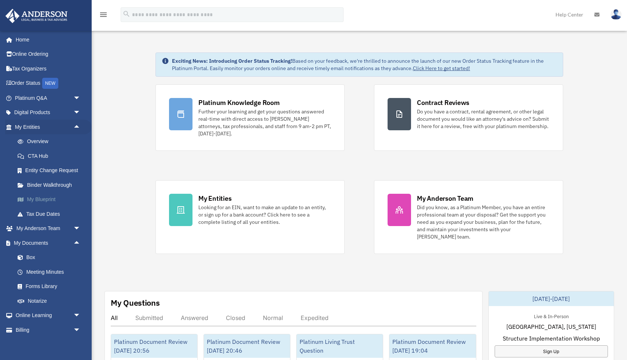  What do you see at coordinates (468, 117) in the screenshot?
I see `a: Contract Reviews Do you have a contract, rental agreement, or other legal document you would like...` at bounding box center [468, 117].